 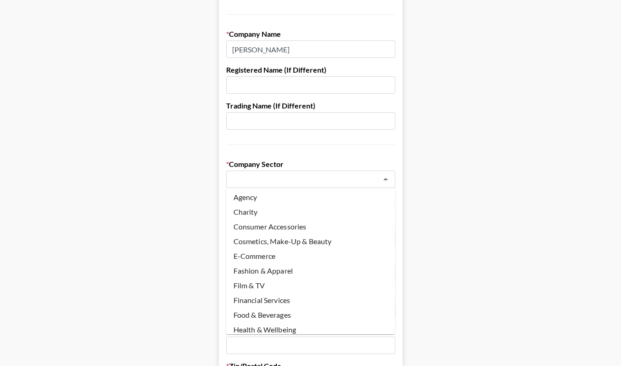 I want to click on button: Close, so click(x=386, y=179).